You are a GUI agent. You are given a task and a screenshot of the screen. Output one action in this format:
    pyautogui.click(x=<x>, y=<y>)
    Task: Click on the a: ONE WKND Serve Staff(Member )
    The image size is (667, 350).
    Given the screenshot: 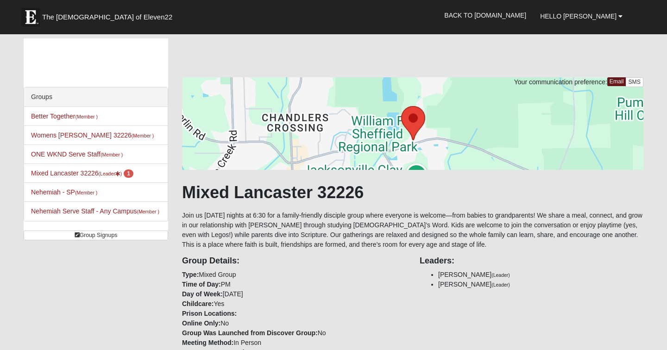 What is the action you would take?
    pyautogui.click(x=77, y=154)
    